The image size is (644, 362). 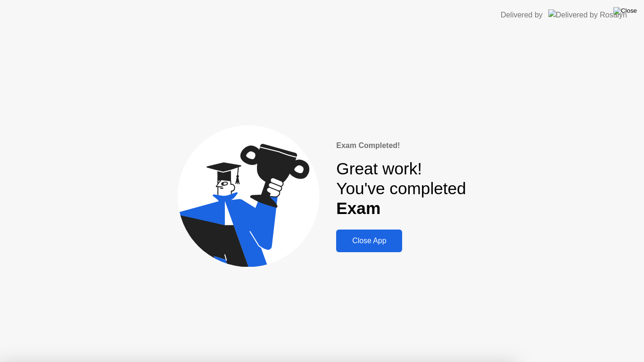 What do you see at coordinates (401, 188) in the screenshot?
I see `div: Great work! You've completed` at bounding box center [401, 188].